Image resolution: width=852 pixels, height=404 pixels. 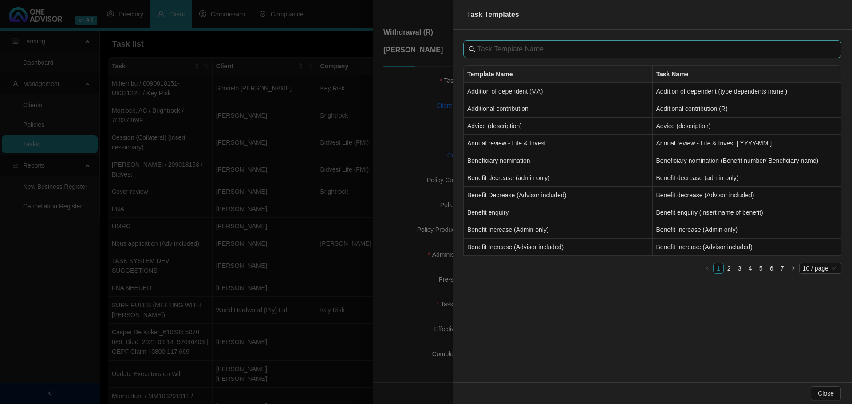 I want to click on li: 6, so click(x=771, y=268).